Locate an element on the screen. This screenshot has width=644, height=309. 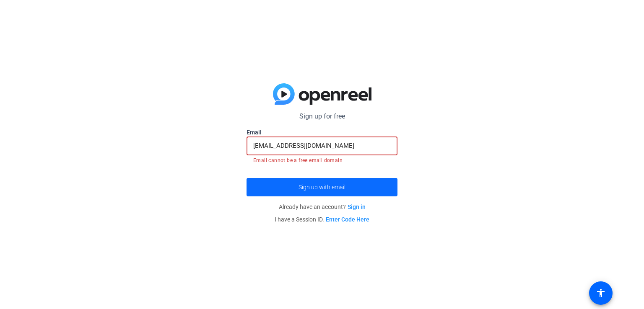
button: Sign up with email is located at coordinates (322, 187).